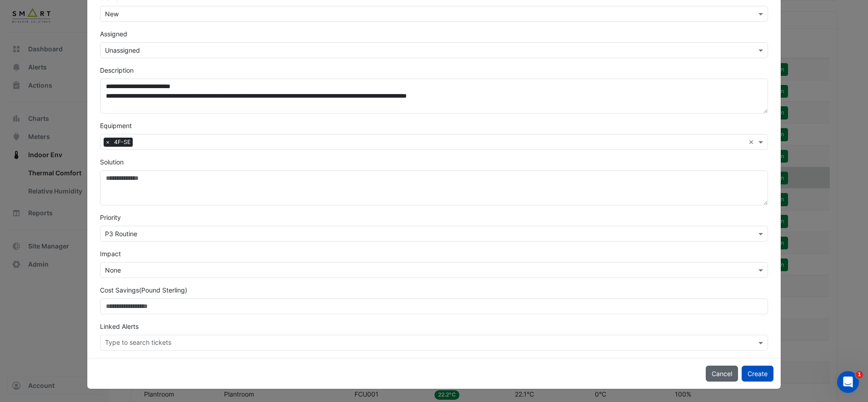 The height and width of the screenshot is (402, 868). I want to click on label: Cost Savings (Pound Sterling), so click(143, 290).